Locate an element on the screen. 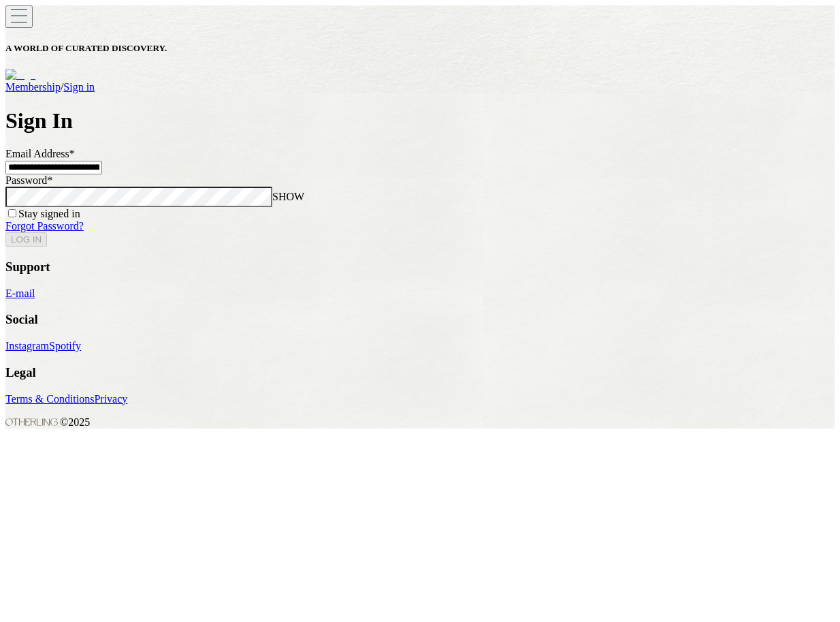  button: LOG IN is located at coordinates (26, 239).